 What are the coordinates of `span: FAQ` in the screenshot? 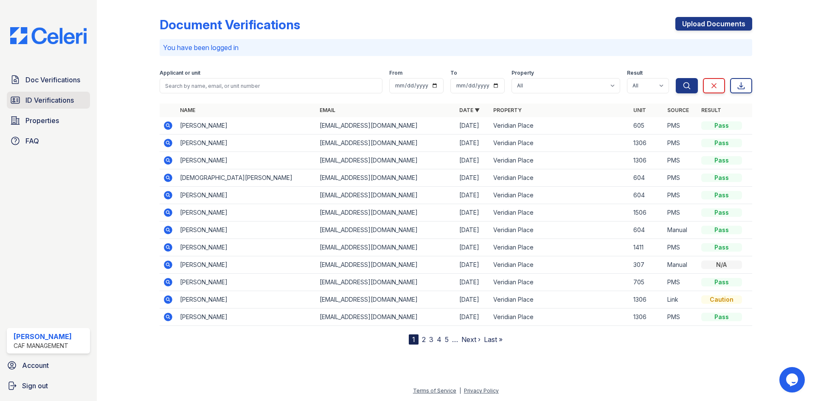 It's located at (32, 141).